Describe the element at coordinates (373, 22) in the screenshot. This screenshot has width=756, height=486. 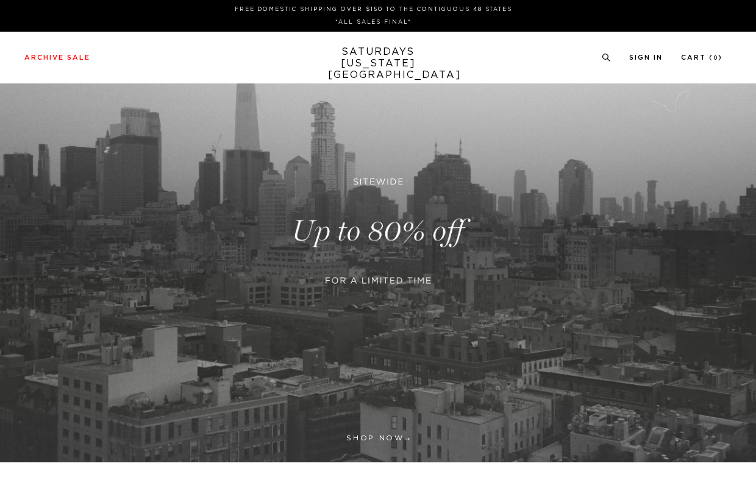
I see `p: *ALL SALES FINAL*` at that location.